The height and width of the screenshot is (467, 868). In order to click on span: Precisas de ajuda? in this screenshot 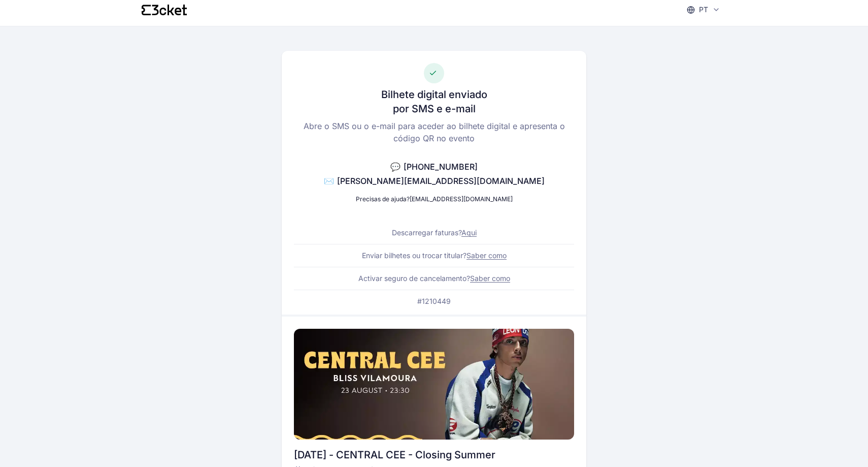, I will do `click(383, 199)`.